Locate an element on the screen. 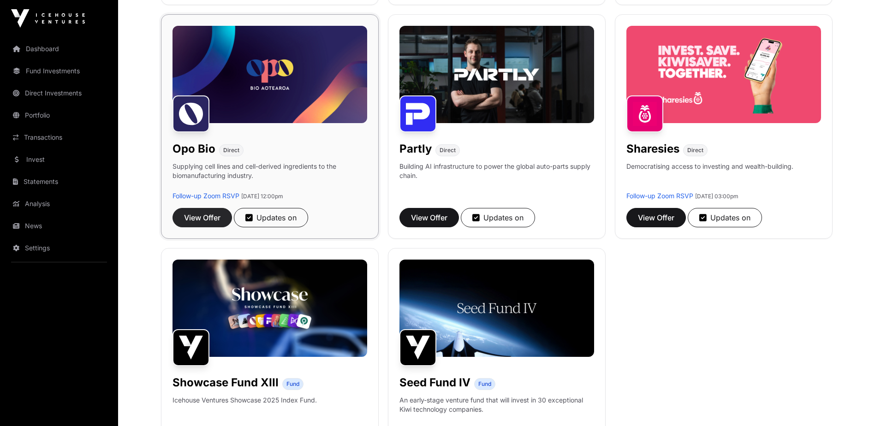 This screenshot has width=875, height=426. a: Fund Investments is located at coordinates (59, 71).